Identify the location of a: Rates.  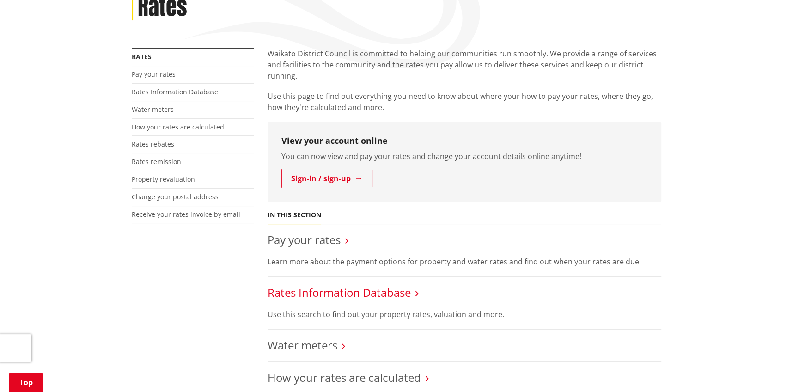
(141, 56).